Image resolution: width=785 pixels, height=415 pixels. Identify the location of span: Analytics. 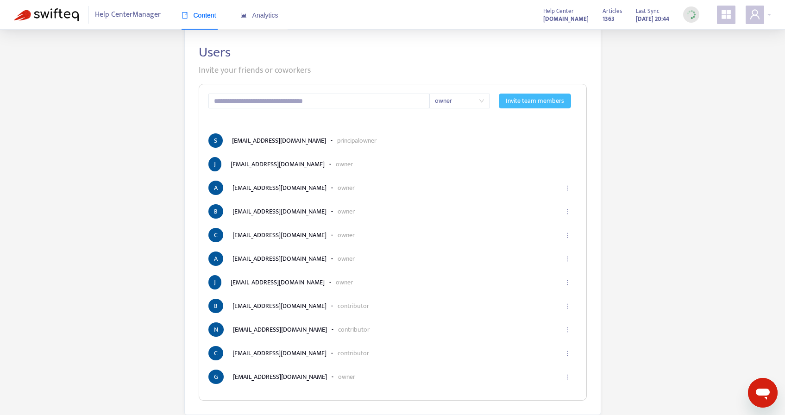
(259, 15).